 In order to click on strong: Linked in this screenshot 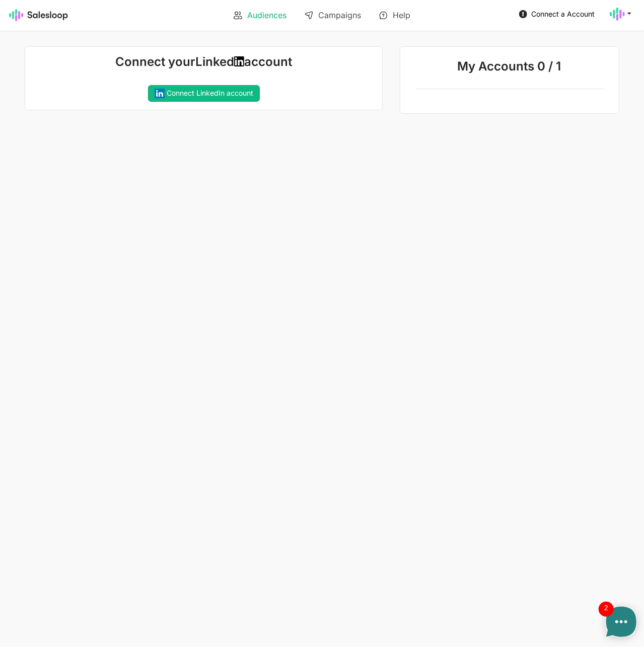, I will do `click(214, 62)`.